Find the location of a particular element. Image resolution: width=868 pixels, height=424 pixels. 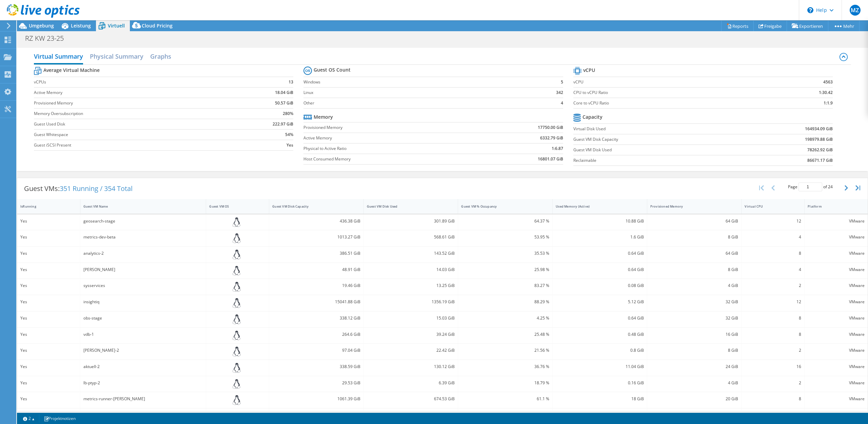

span: Cloud Pricing is located at coordinates (157, 25).